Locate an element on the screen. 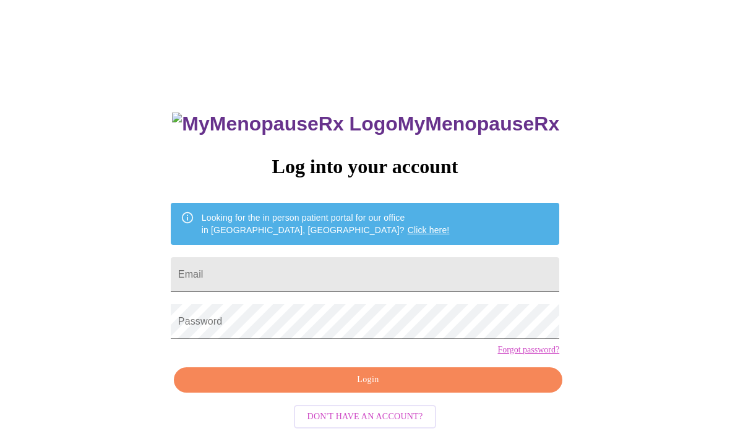  img: MyMenopauseRx Logo is located at coordinates (285, 124).